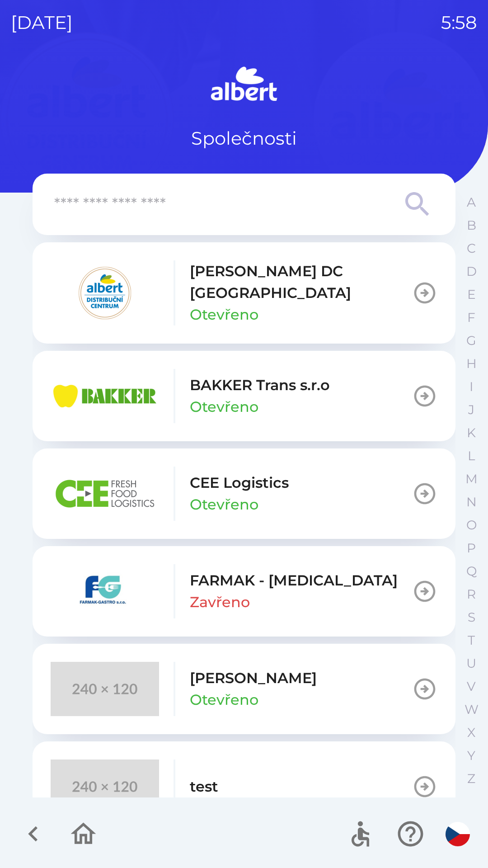 This screenshot has height=868, width=488. What do you see at coordinates (471, 525) in the screenshot?
I see `button: O` at bounding box center [471, 525].